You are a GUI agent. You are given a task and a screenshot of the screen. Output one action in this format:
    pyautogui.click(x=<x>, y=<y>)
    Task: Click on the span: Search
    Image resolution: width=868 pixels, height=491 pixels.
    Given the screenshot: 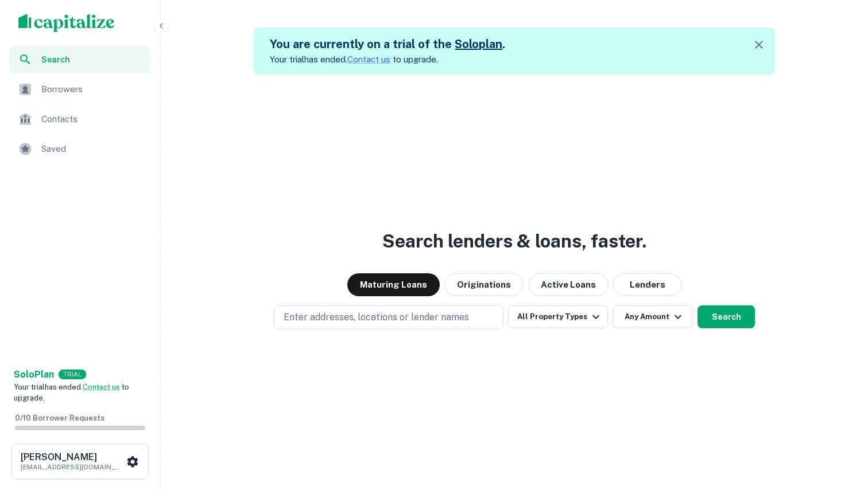 What is the action you would take?
    pyautogui.click(x=92, y=60)
    